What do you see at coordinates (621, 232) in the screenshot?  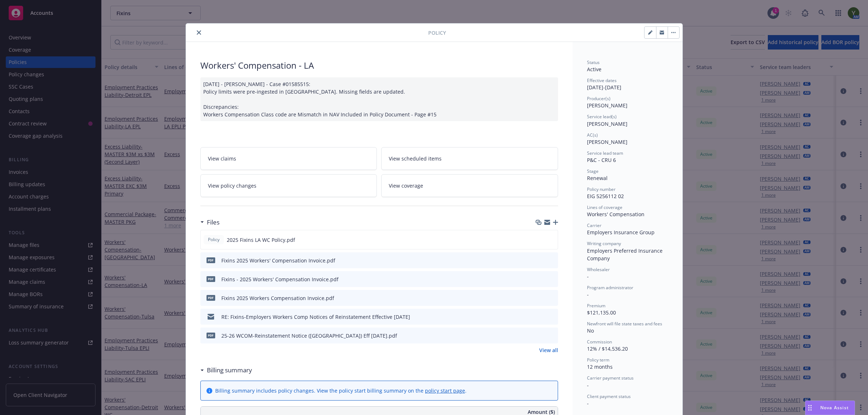 I see `span: Employers Insurance Group` at bounding box center [621, 232].